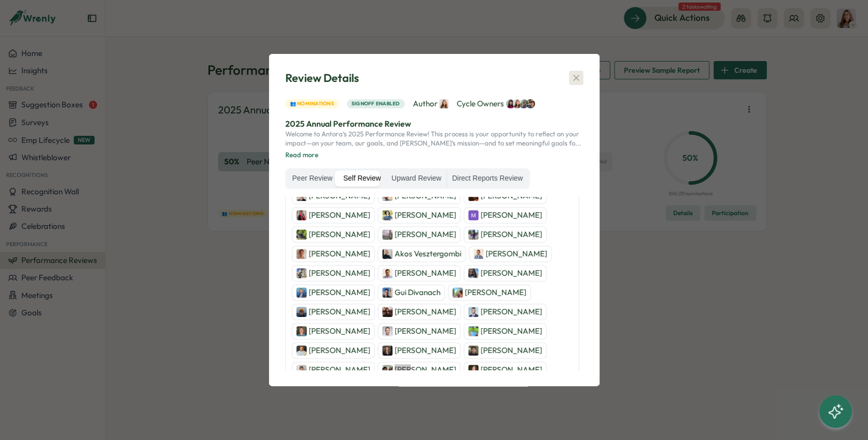  What do you see at coordinates (428, 254) in the screenshot?
I see `p: Akos Vesztergombi` at bounding box center [428, 254].